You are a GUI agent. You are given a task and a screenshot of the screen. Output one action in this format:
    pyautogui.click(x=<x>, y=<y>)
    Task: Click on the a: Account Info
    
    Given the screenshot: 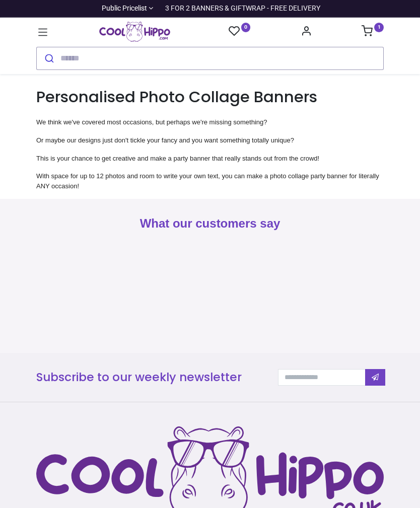 What is the action you would take?
    pyautogui.click(x=307, y=32)
    